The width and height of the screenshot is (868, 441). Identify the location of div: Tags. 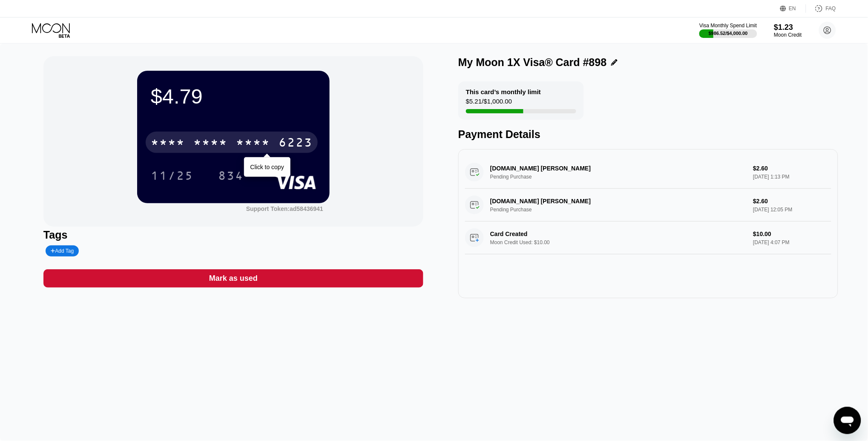
(233, 235).